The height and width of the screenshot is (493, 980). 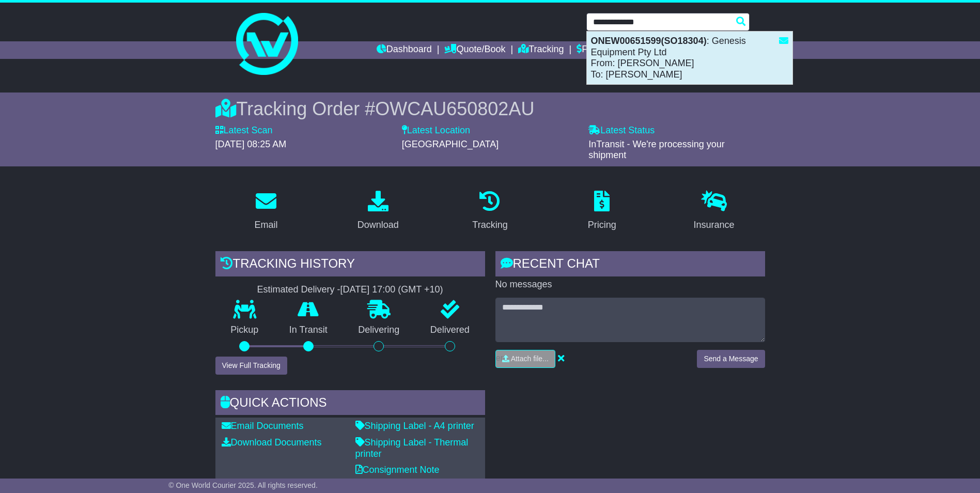 What do you see at coordinates (490, 109) in the screenshot?
I see `div: Tracking Order #` at bounding box center [490, 109].